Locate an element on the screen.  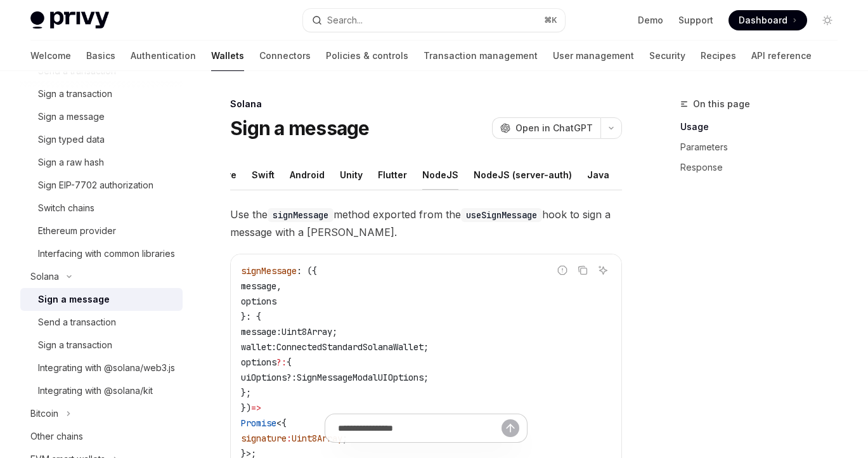
a: Policies & controls is located at coordinates (367, 56).